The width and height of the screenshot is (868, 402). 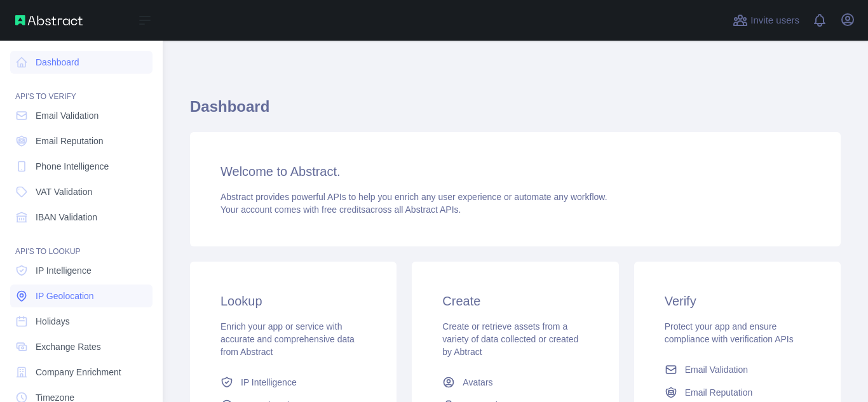 I want to click on button: Invite users, so click(x=766, y=20).